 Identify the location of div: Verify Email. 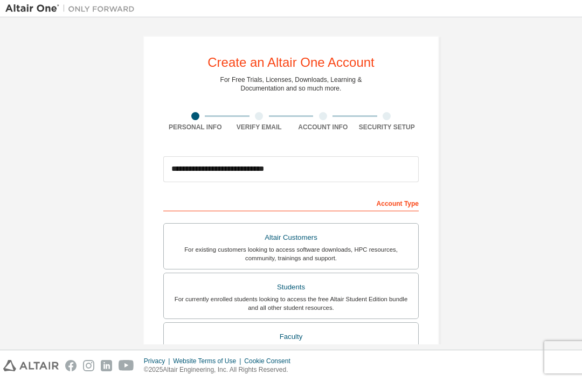
(259, 127).